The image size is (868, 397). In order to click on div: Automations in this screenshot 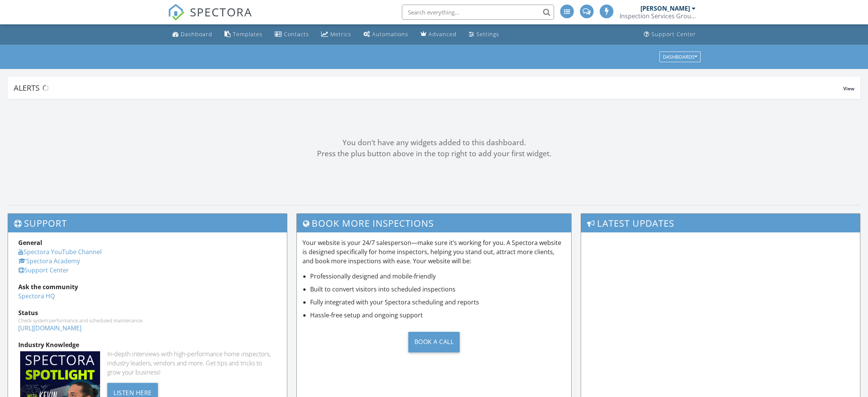, I will do `click(390, 34)`.